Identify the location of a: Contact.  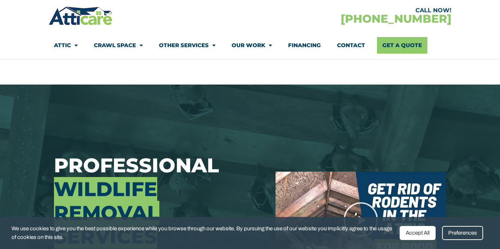
(351, 45).